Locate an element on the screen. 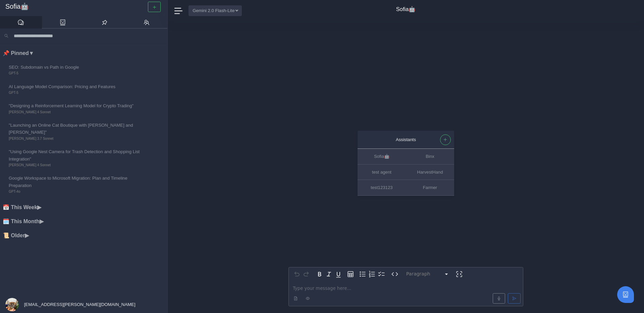  span: "Using Google Nest Camera for Trash Detection and Shopping List Integration" is located at coordinates (76, 155).